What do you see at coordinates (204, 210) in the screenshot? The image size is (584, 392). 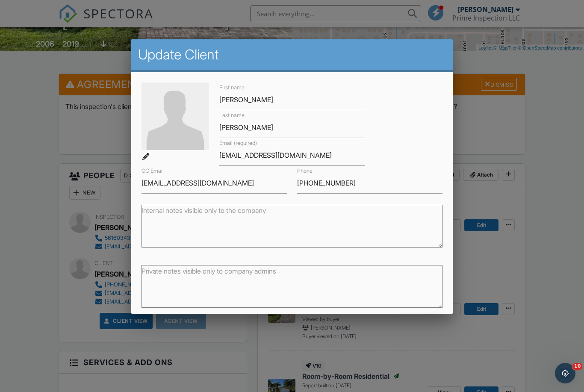 I see `label: Internal notes visible only to the company` at bounding box center [204, 210].